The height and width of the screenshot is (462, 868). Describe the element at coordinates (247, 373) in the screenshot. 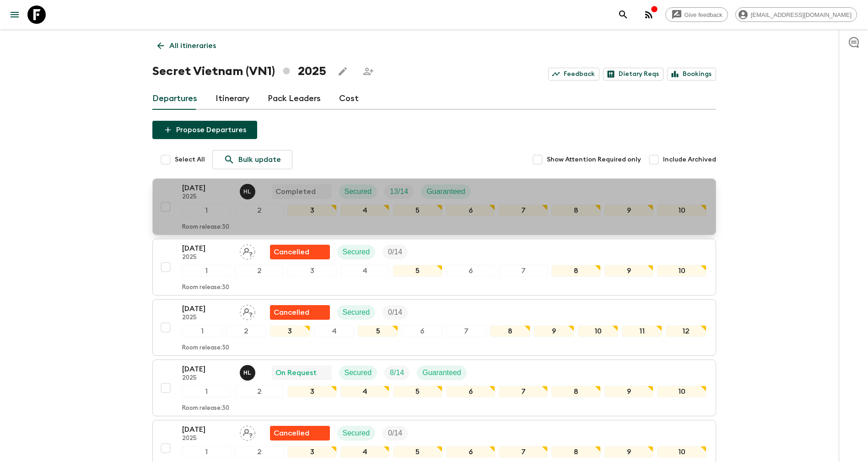

I see `p: H L` at that location.